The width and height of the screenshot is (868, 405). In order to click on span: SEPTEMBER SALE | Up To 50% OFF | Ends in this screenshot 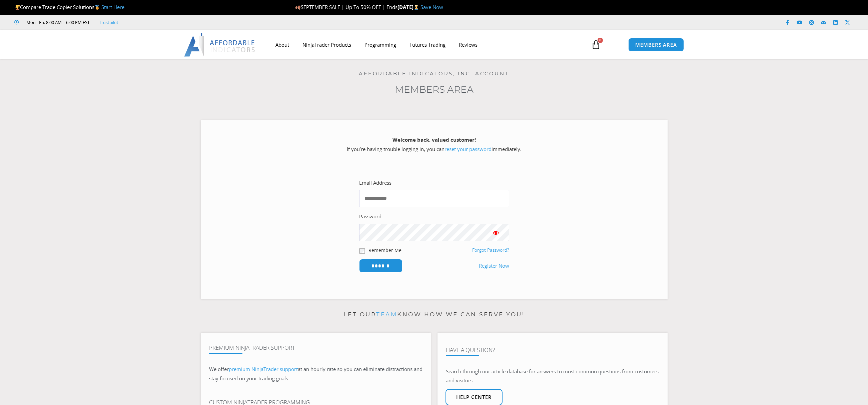, I will do `click(346, 7)`.